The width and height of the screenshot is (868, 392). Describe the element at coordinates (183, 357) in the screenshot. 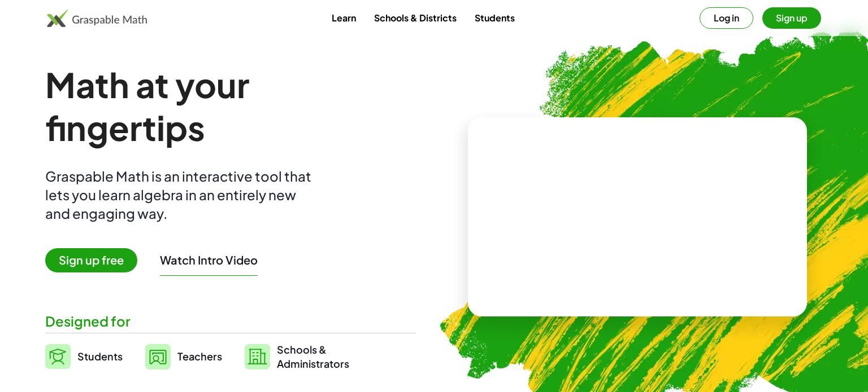

I see `a: Teachers` at that location.